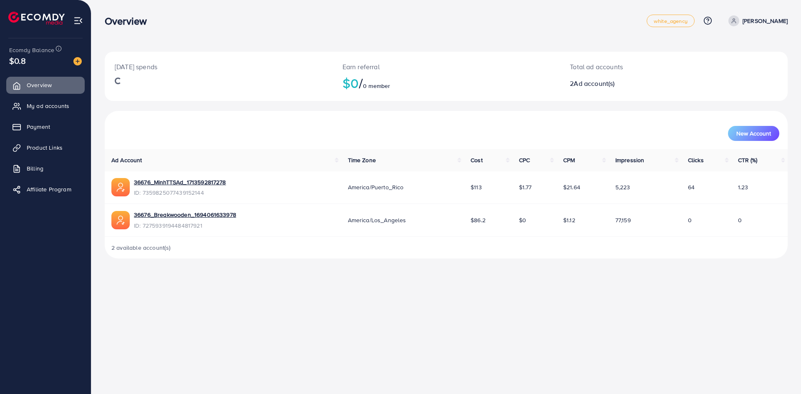 The image size is (801, 394). I want to click on span: CTR (%), so click(747, 160).